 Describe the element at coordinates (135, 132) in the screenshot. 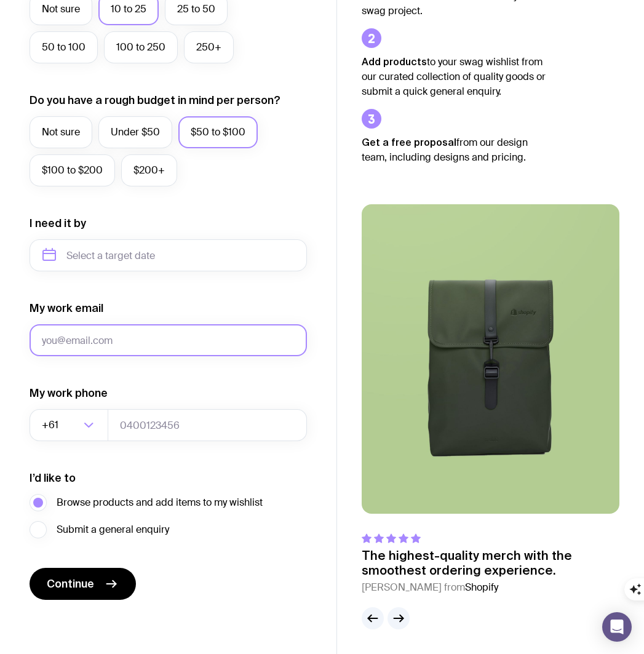

I see `label: Under $50` at that location.